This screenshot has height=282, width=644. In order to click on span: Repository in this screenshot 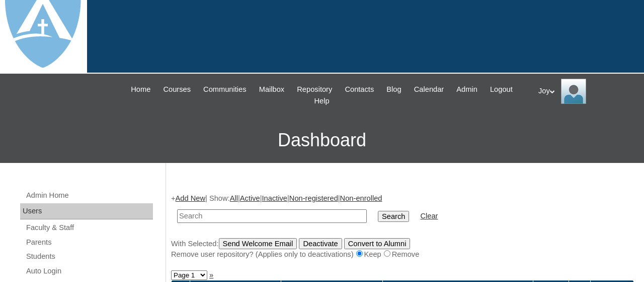, I will do `click(314, 89)`.